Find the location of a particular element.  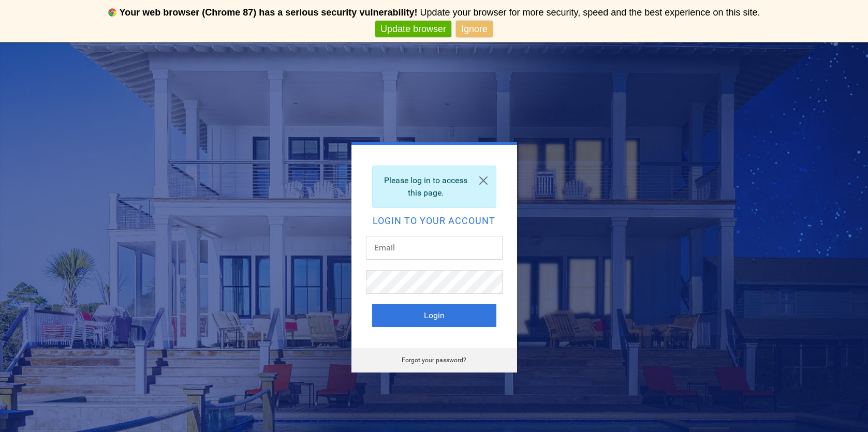

button: Login is located at coordinates (434, 316).